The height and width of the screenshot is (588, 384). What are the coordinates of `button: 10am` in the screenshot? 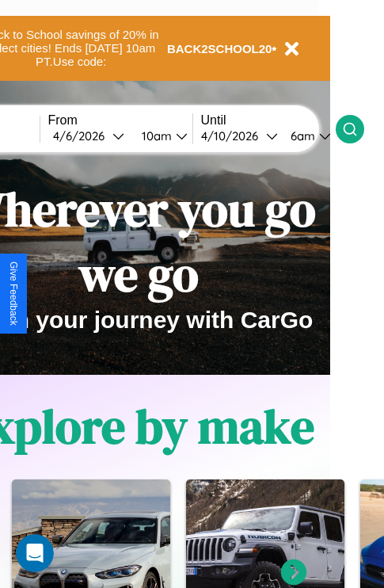 It's located at (160, 135).